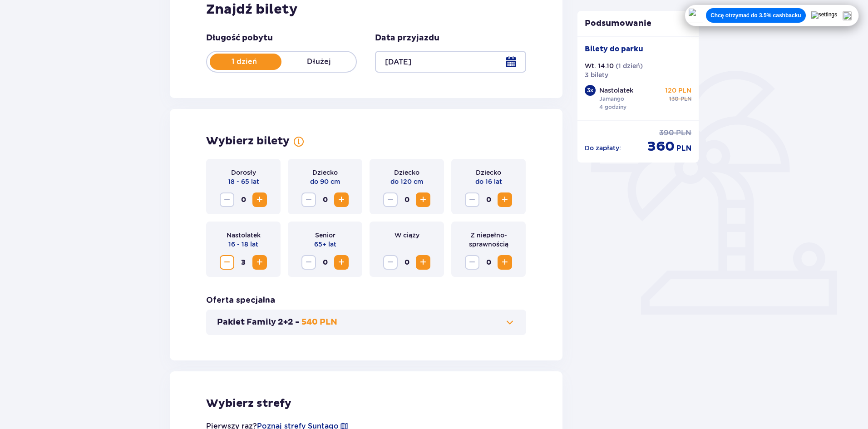 This screenshot has width=868, height=429. What do you see at coordinates (240, 301) in the screenshot?
I see `h3: Oferta specjalna` at bounding box center [240, 301].